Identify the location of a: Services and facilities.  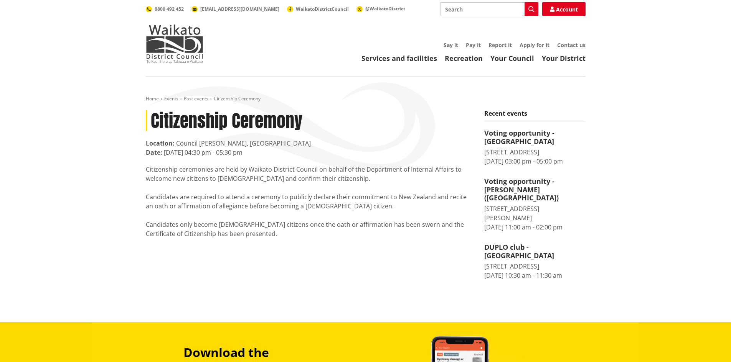
(399, 58).